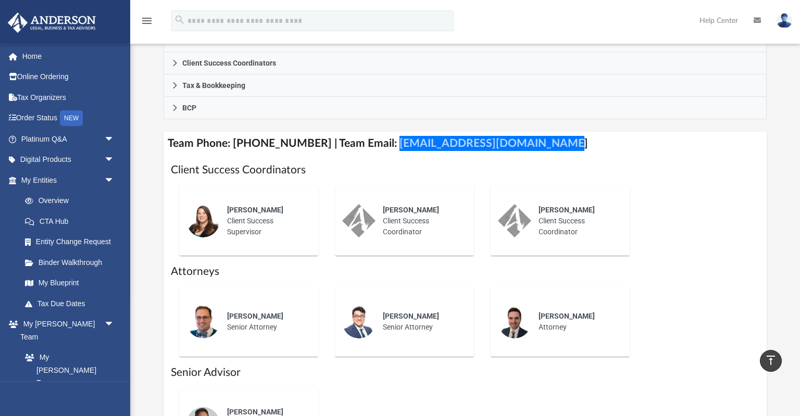  What do you see at coordinates (229, 63) in the screenshot?
I see `span: Client Success Coordinators` at bounding box center [229, 63].